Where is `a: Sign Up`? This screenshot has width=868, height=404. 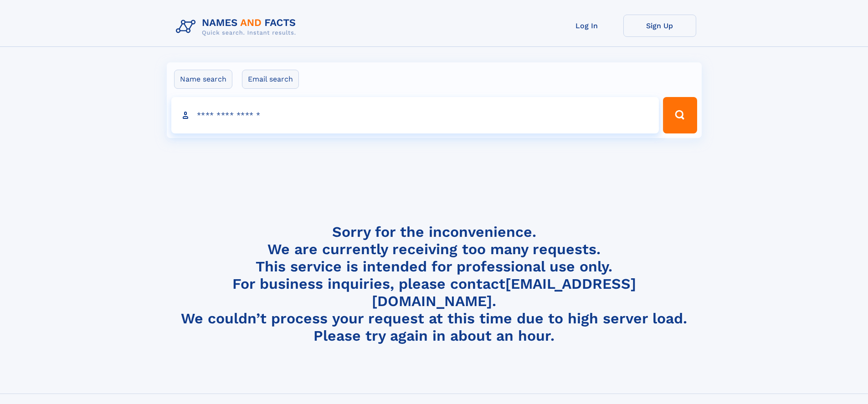
a: Sign Up is located at coordinates (660, 25).